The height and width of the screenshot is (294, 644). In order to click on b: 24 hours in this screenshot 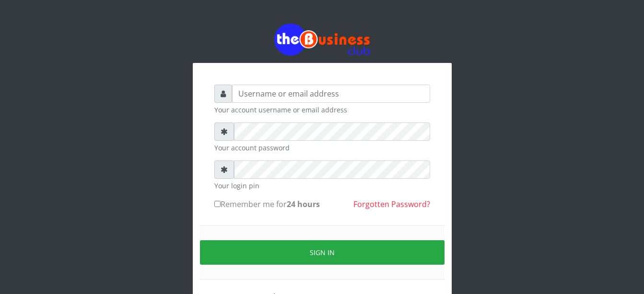, I will do `click(303, 204)`.